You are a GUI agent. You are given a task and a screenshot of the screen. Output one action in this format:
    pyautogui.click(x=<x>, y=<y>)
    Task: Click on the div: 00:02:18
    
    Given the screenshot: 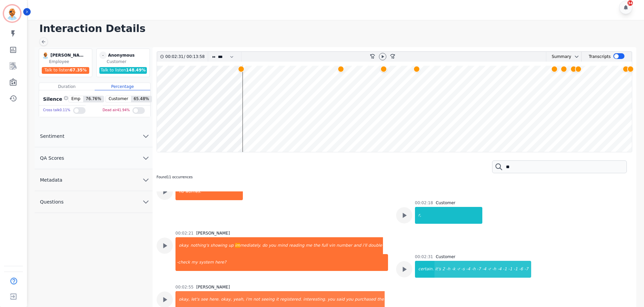 What is the action you would take?
    pyautogui.click(x=424, y=203)
    